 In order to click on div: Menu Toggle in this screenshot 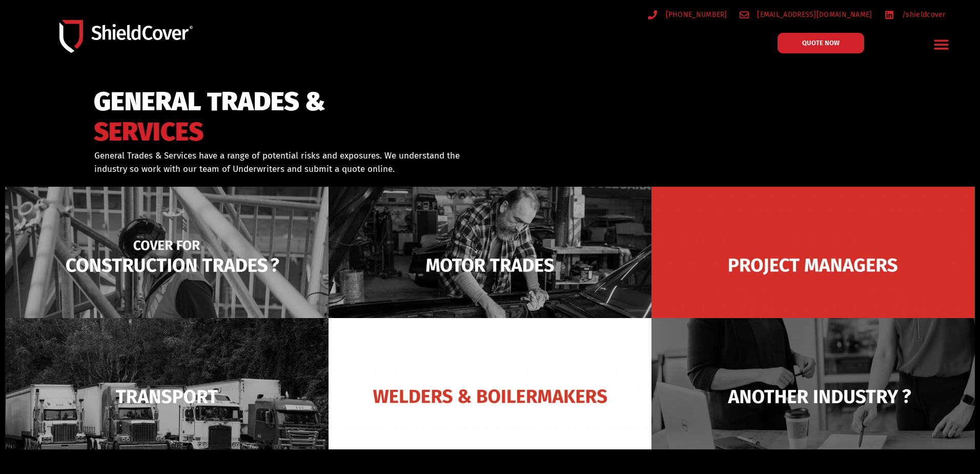, I will do `click(941, 44)`.